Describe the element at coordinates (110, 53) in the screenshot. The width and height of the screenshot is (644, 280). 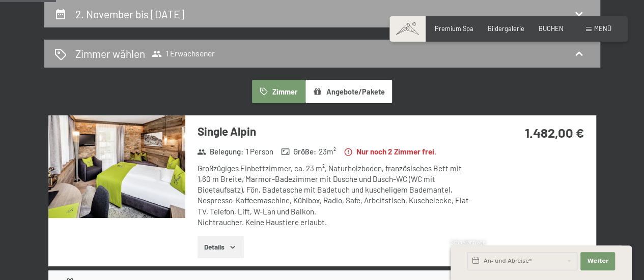
I see `h2: Zimmer wählen` at that location.